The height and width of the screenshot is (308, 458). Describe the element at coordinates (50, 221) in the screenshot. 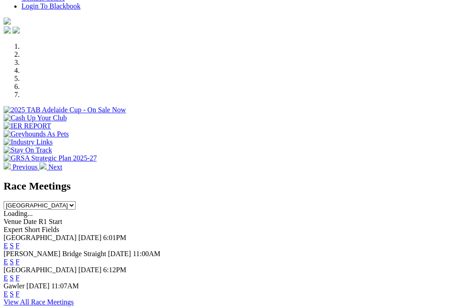

I see `span: R1 Start` at that location.